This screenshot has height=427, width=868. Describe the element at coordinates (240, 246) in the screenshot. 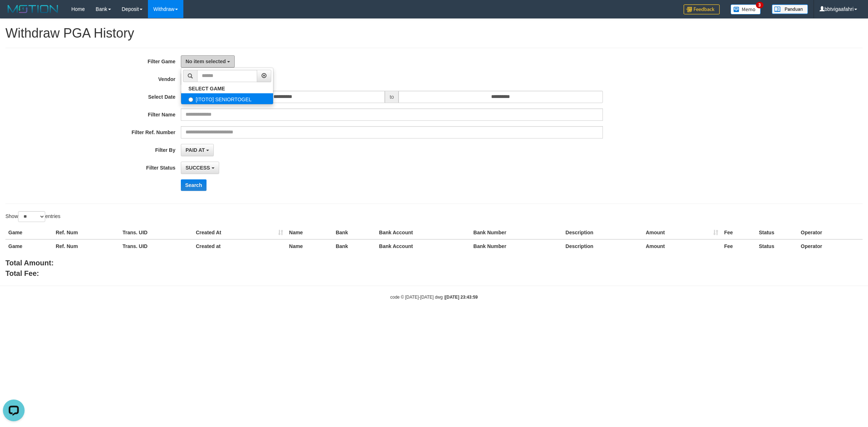

I see `th: Created at` at that location.